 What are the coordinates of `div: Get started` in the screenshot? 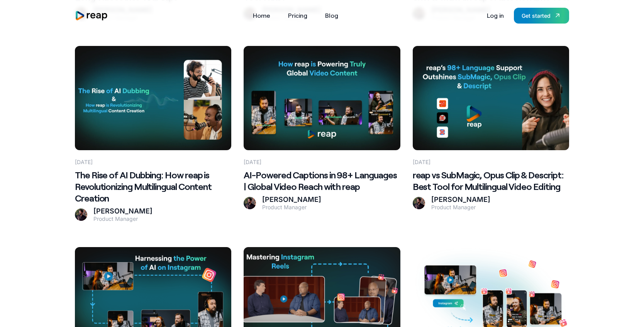 It's located at (536, 16).